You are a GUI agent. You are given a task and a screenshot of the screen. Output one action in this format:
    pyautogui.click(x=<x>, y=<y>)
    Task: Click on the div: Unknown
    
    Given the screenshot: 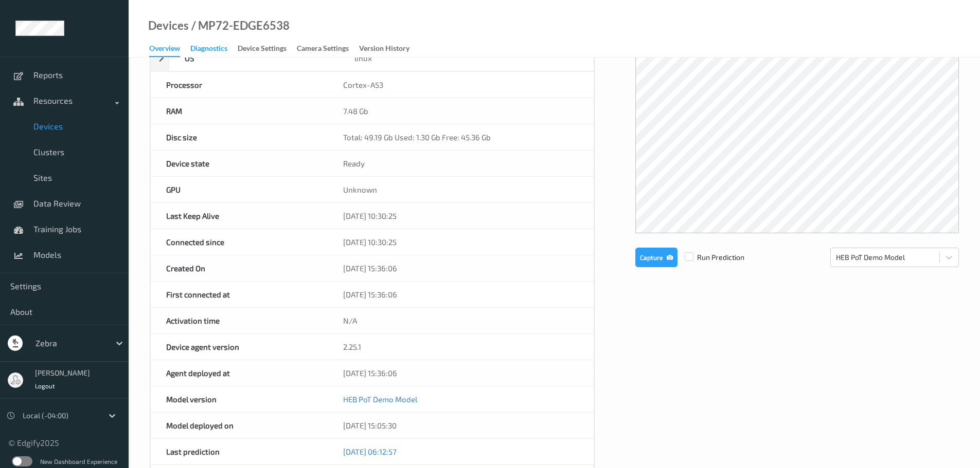 What is the action you would take?
    pyautogui.click(x=460, y=190)
    